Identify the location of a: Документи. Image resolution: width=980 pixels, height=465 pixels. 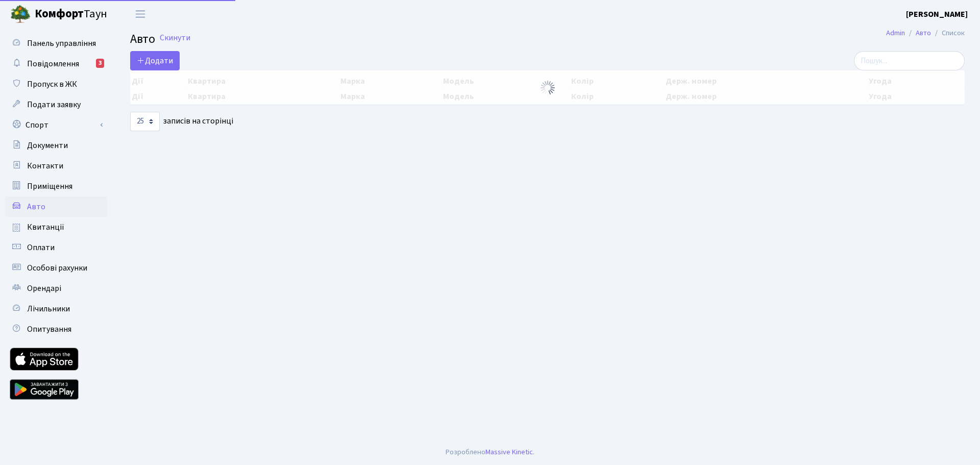
(56, 145).